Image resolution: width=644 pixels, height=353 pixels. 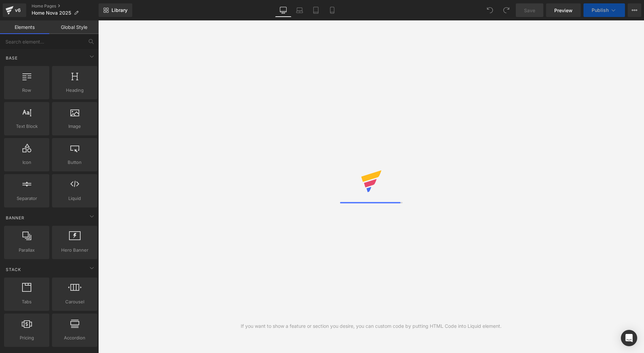 I want to click on div: If you want to show a feature or section you desire, you can custom code by putting HTML Code int..., so click(x=371, y=326).